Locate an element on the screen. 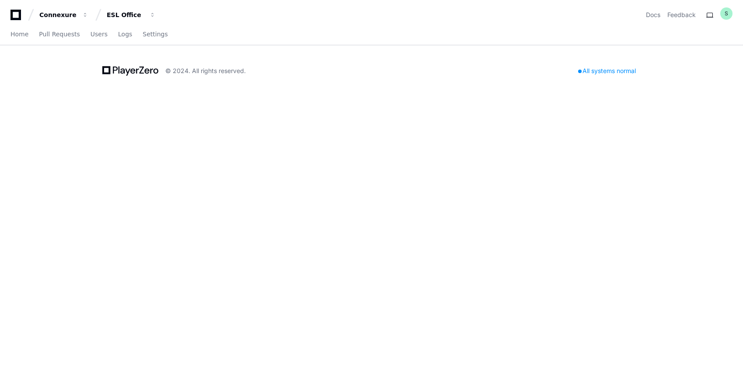  span: Logs is located at coordinates (125, 34).